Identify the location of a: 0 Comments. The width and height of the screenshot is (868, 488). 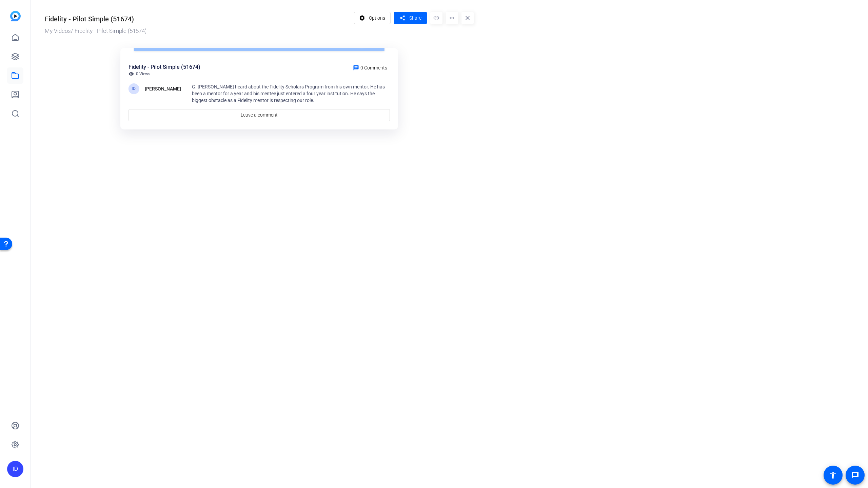
(370, 67).